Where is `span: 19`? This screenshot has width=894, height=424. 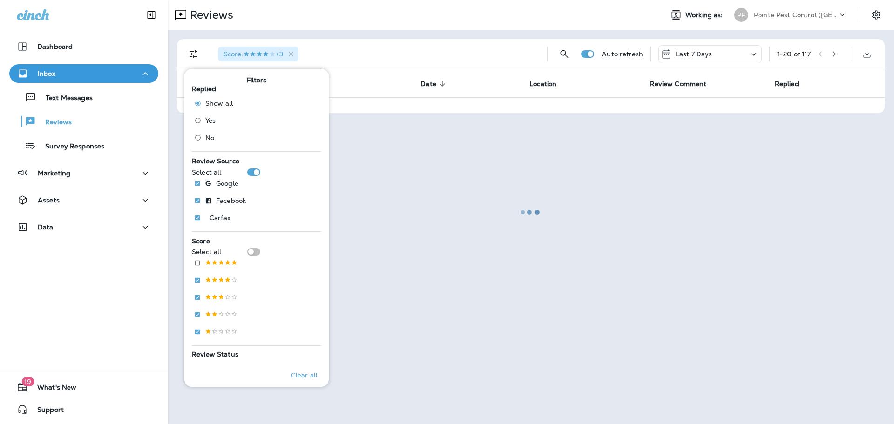
span: 19 is located at coordinates (27, 382).